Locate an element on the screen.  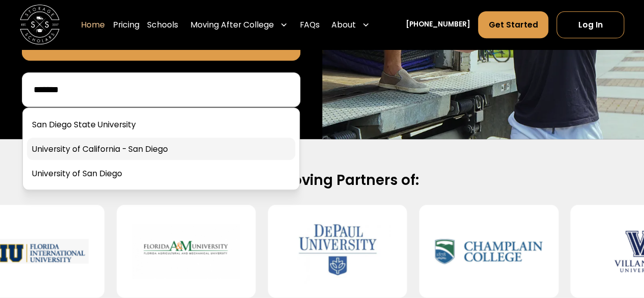
a: FAQs is located at coordinates (309, 25).